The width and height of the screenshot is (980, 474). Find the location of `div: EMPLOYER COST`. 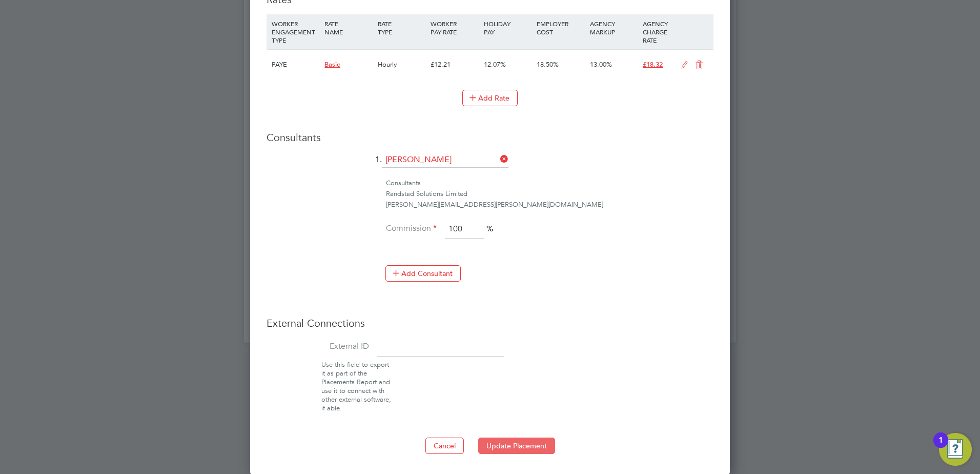

div: EMPLOYER COST is located at coordinates (561, 28).